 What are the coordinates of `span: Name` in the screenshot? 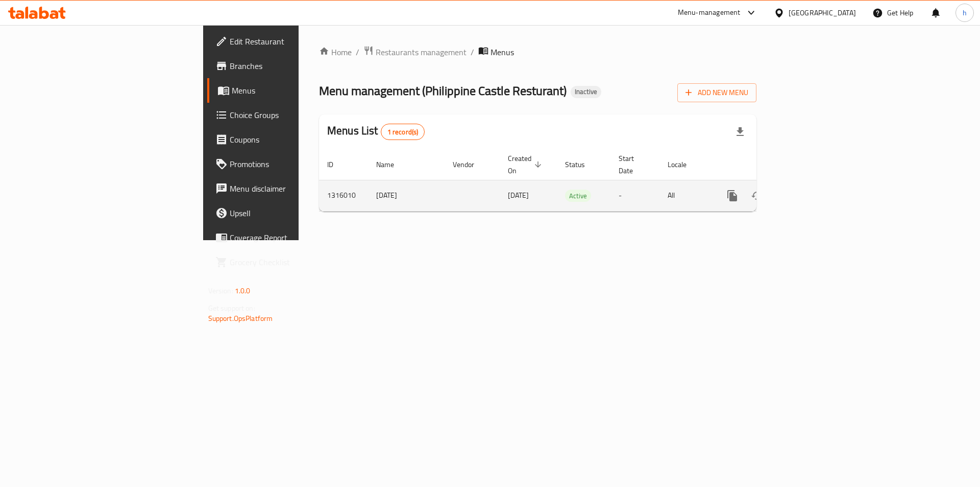 It's located at (392, 165).